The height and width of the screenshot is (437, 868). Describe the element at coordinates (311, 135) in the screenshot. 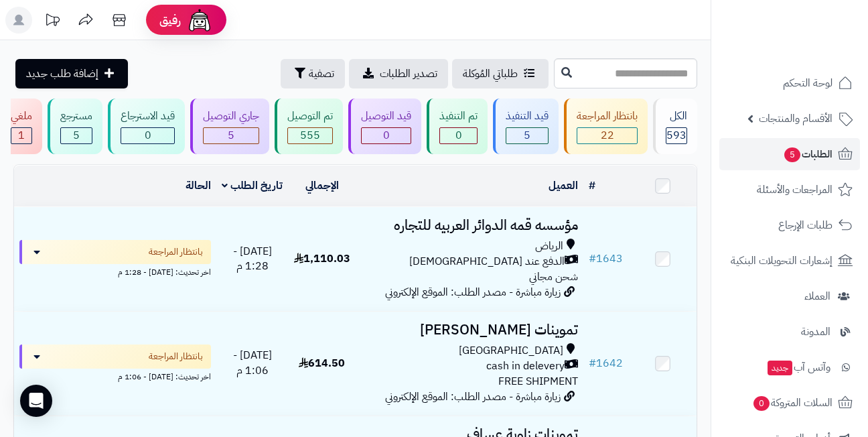

I see `span: 555` at that location.